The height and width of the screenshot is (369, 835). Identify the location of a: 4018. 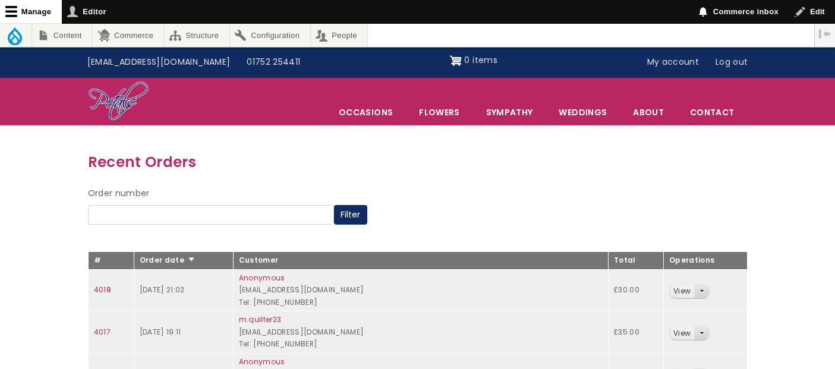
(102, 289).